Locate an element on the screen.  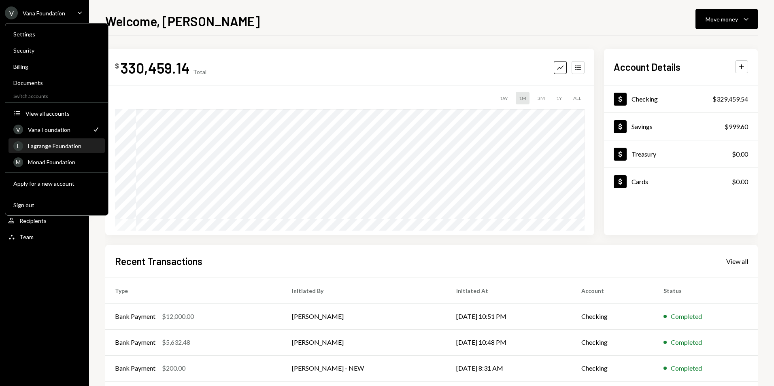
div: L is located at coordinates (18, 146).